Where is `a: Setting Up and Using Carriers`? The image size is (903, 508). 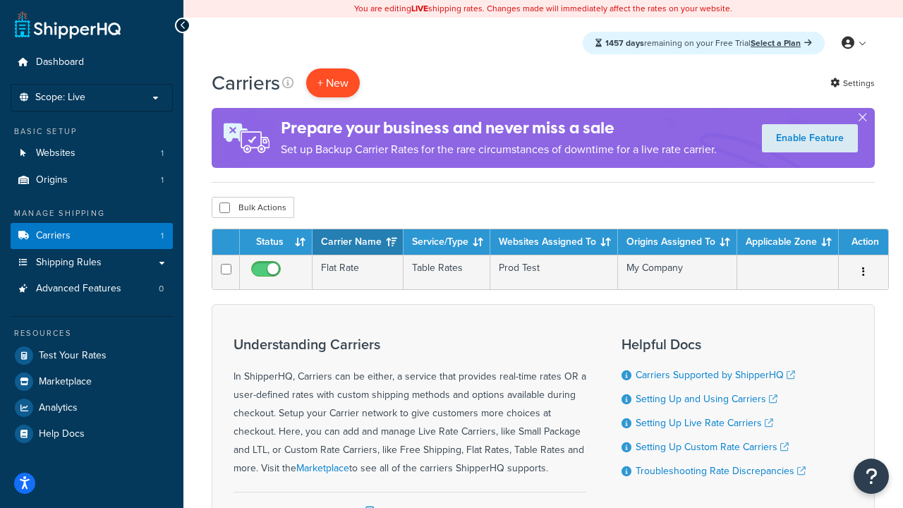 a: Setting Up and Using Carriers is located at coordinates (706, 399).